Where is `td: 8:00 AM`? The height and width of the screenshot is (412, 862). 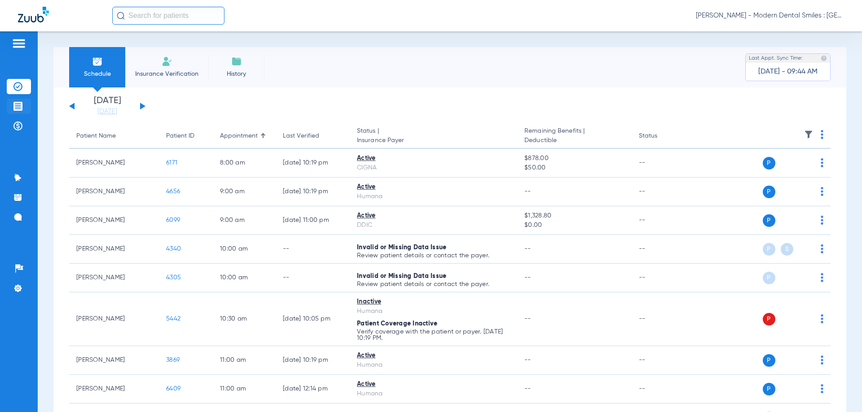 td: 8:00 AM is located at coordinates (244, 163).